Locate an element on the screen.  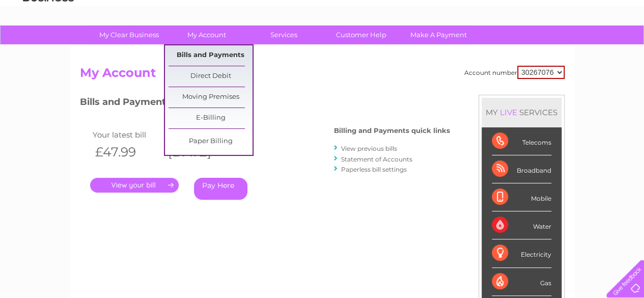
div: Account number is located at coordinates (514, 72).